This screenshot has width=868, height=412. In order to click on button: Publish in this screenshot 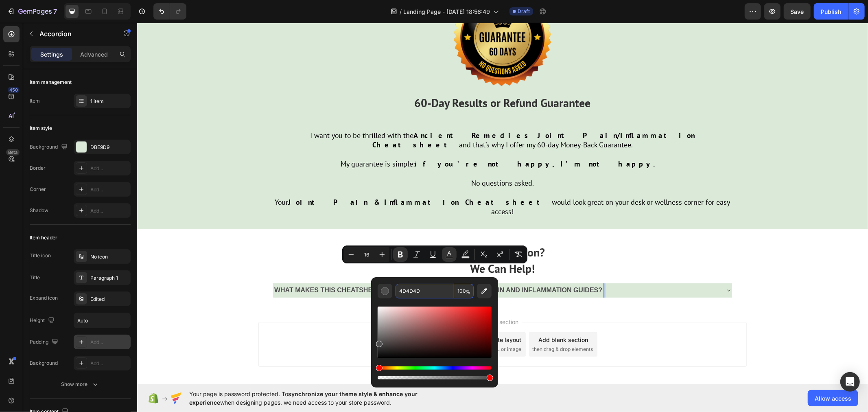, I will do `click(831, 12)`.